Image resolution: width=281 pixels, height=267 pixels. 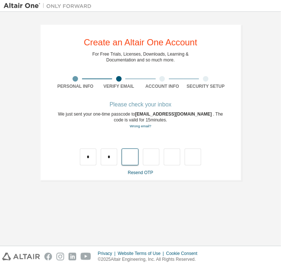 What do you see at coordinates (86, 257) in the screenshot?
I see `img: youtube.svg` at bounding box center [86, 257].